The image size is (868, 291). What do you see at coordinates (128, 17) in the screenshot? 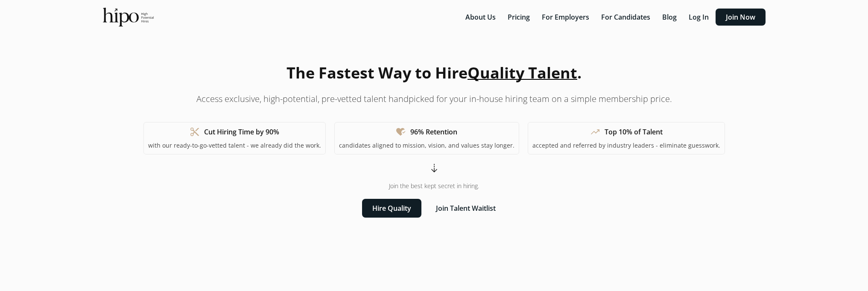
I see `img: official-logo` at bounding box center [128, 17].